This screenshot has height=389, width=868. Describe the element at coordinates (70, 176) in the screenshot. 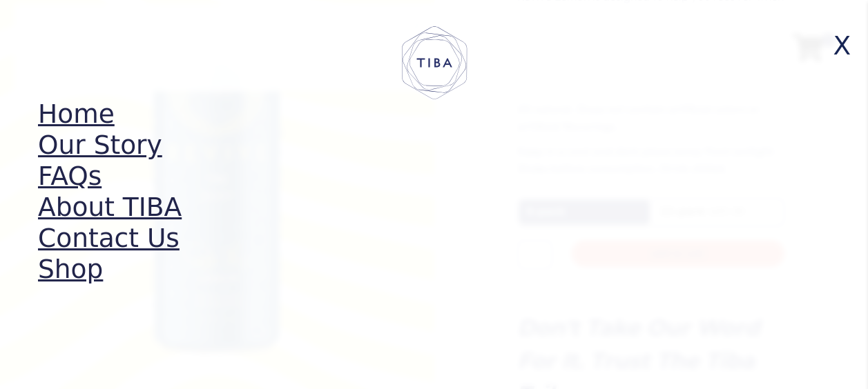

I see `a: FAQs` at that location.